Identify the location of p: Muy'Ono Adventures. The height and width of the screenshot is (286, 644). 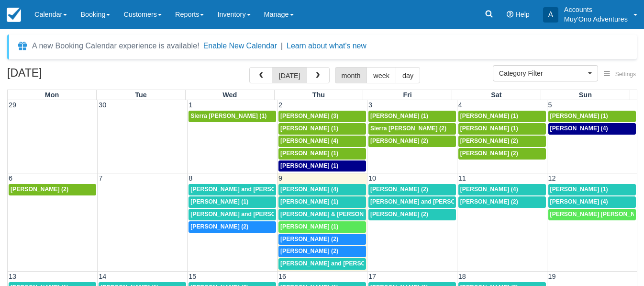
(595, 19).